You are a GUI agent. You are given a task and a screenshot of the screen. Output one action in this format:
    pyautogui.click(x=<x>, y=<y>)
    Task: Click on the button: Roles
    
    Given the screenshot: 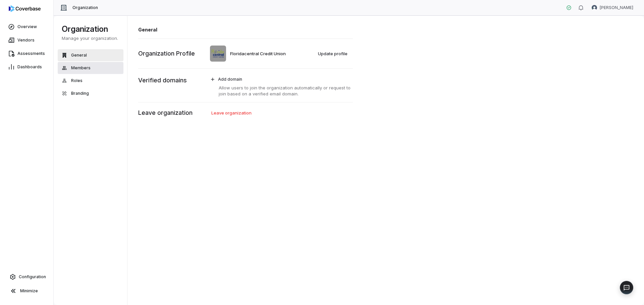 What is the action you would take?
    pyautogui.click(x=90, y=81)
    